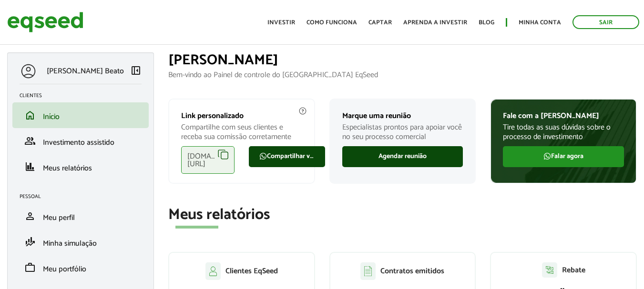 The image size is (644, 289). I want to click on p: Rebate, so click(573, 271).